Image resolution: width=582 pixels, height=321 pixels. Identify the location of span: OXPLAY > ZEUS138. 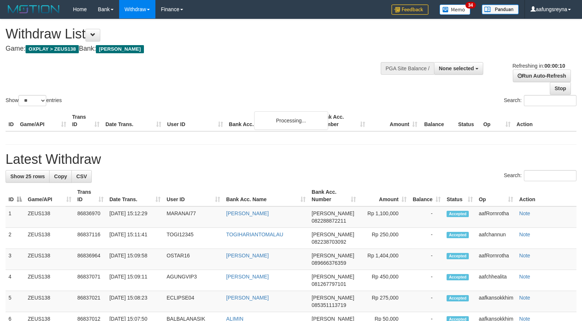
(52, 49).